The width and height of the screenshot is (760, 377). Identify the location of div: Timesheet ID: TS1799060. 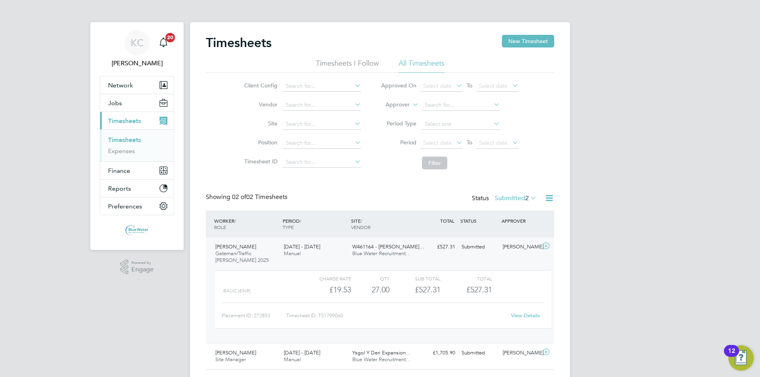
(396, 316).